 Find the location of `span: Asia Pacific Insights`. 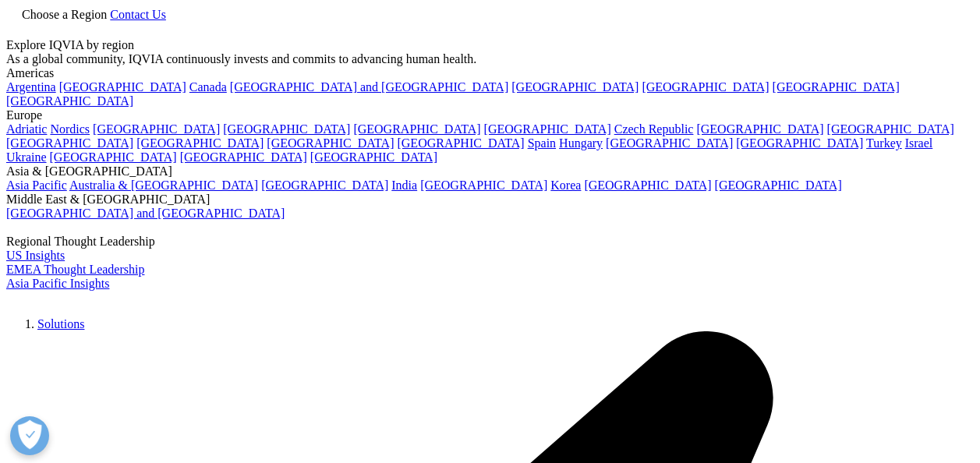

span: Asia Pacific Insights is located at coordinates (57, 283).